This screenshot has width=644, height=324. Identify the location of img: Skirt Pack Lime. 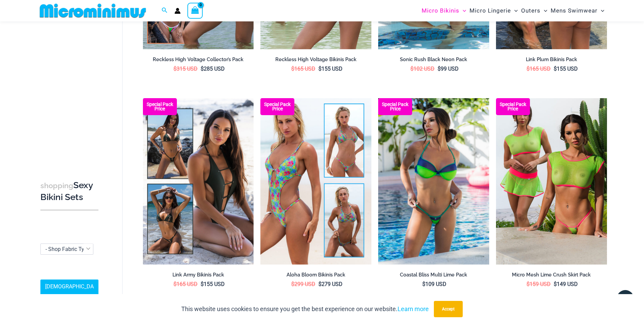
(551, 181).